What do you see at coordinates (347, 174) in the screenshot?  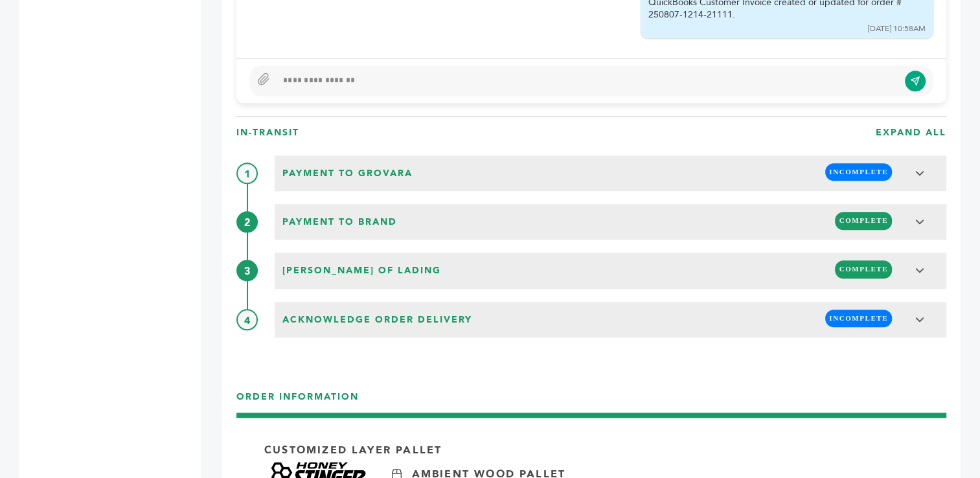 I see `span: Payment to Grovara` at bounding box center [347, 174].